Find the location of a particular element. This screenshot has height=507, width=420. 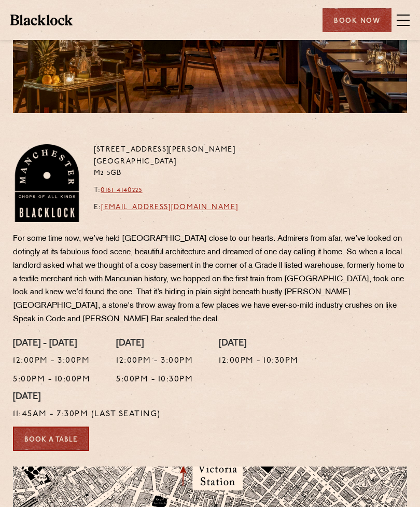

p: 5:00pm - 10:30pm is located at coordinates (155, 380).